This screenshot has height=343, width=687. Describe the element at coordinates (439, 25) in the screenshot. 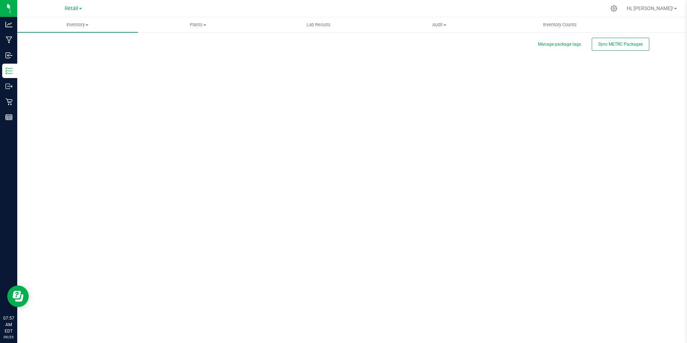

I see `span: Audit` at that location.